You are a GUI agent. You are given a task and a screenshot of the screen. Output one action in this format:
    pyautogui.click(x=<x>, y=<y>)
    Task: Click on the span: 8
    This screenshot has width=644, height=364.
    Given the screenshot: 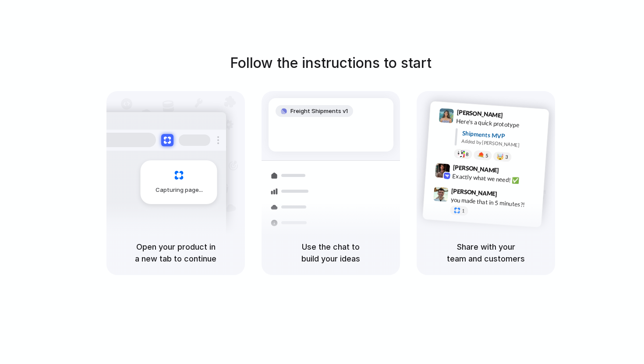 What is the action you would take?
    pyautogui.click(x=467, y=154)
    